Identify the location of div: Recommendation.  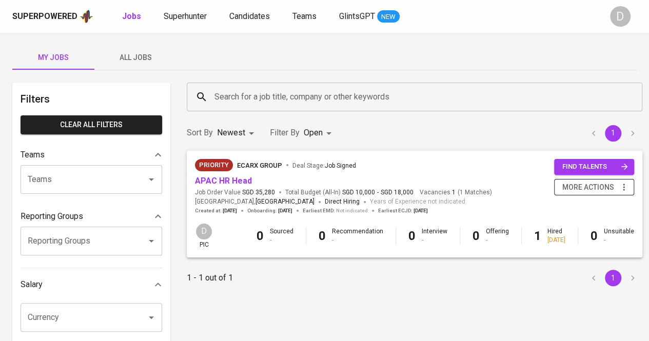
(357, 236).